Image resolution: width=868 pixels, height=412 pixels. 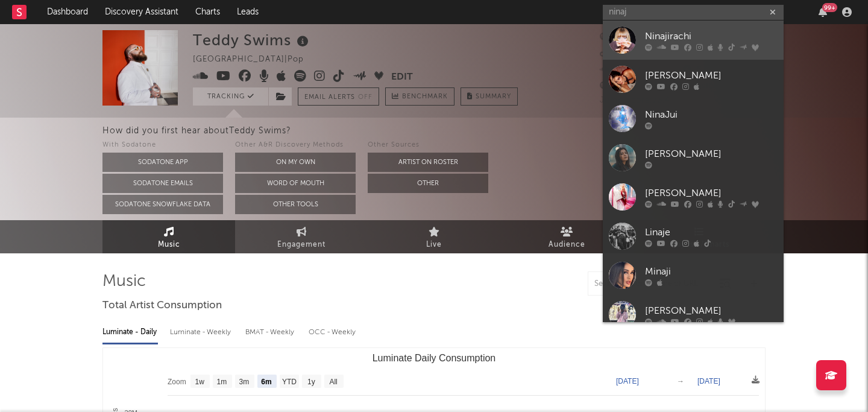 What do you see at coordinates (295, 145) in the screenshot?
I see `div: Other A&R Discovery Methods` at bounding box center [295, 145].